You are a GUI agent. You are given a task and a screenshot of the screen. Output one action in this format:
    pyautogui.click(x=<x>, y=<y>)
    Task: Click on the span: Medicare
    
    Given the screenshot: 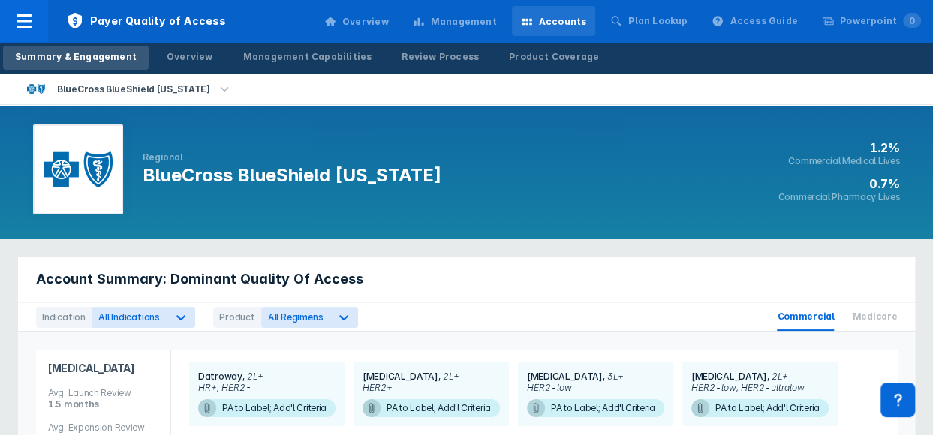 What is the action you would take?
    pyautogui.click(x=874, y=317)
    